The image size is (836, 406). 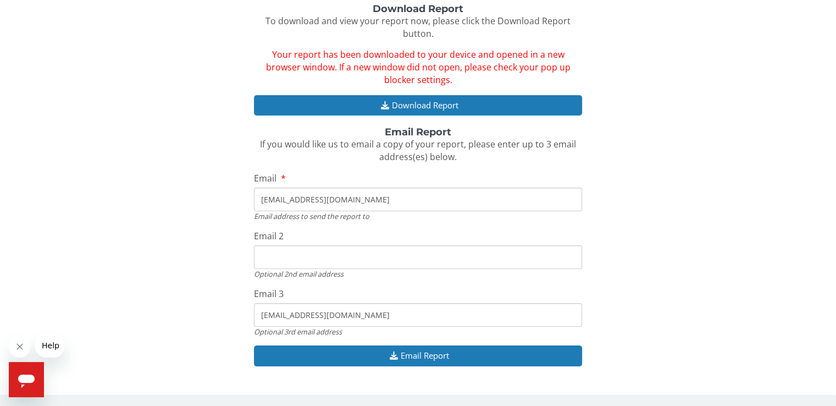 I want to click on strong: Download Report, so click(x=418, y=9).